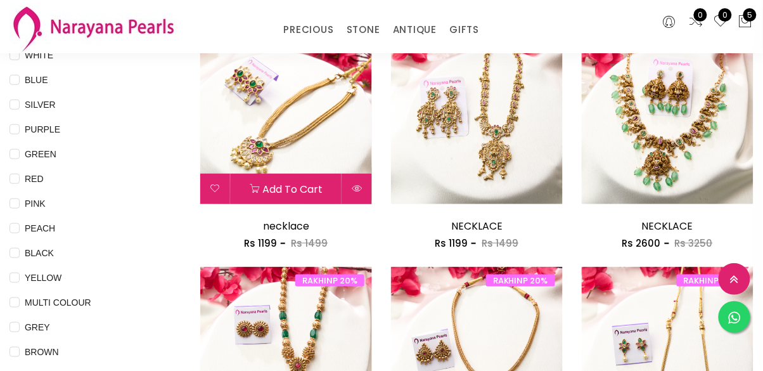  I want to click on span: WHITE, so click(39, 55).